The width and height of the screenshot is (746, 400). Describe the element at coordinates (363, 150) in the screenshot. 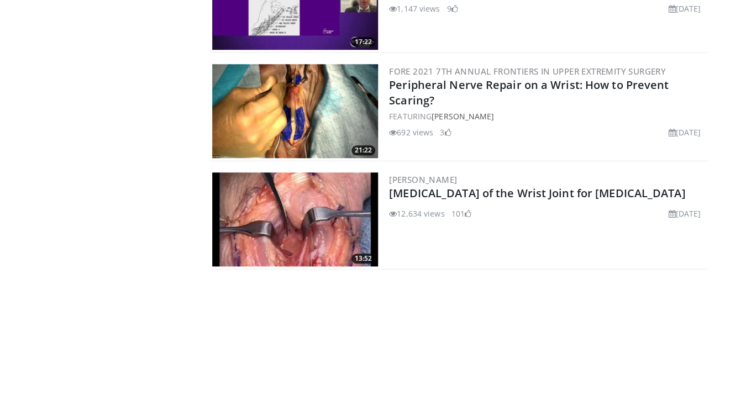

I see `span: 21:22` at that location.